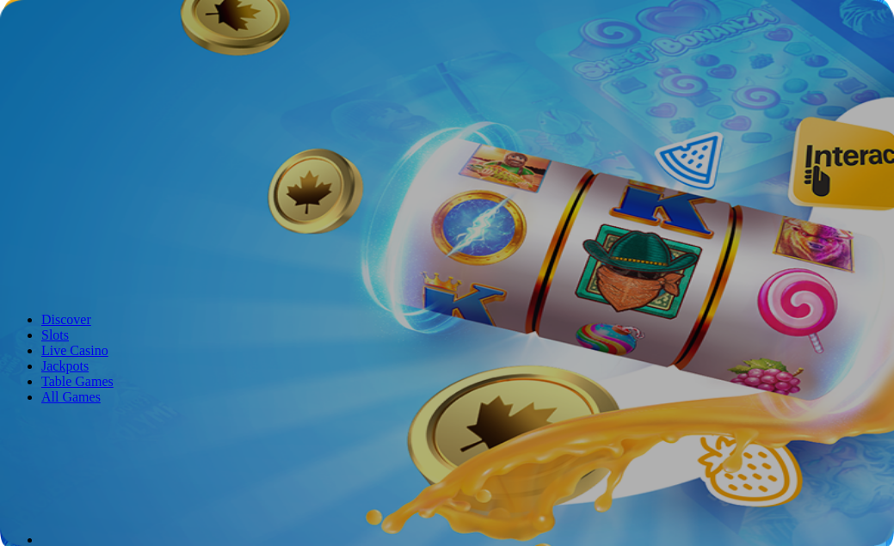 The image size is (894, 546). What do you see at coordinates (71, 397) in the screenshot?
I see `span: All Games` at bounding box center [71, 397].